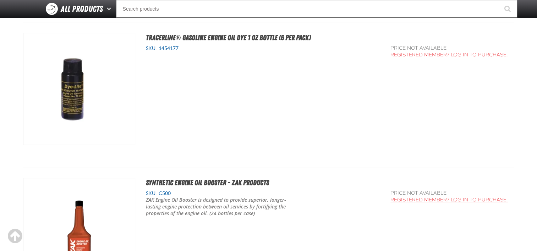 This screenshot has width=537, height=251. I want to click on a: Tracerline® Gasoline Engine Oil Dye 1 oz Bottle (6 per pack), so click(228, 38).